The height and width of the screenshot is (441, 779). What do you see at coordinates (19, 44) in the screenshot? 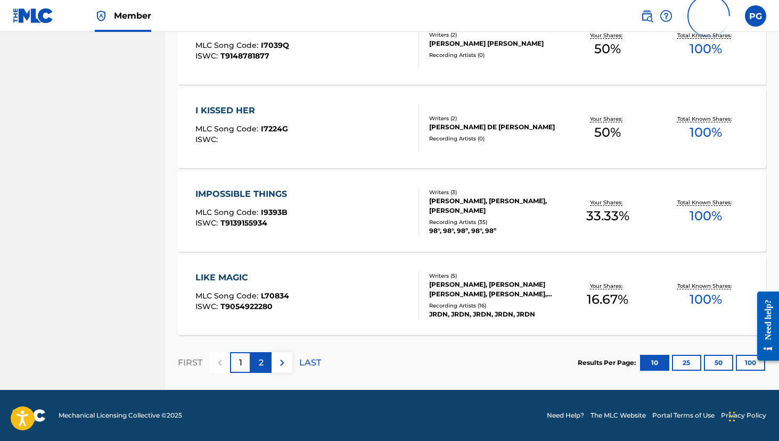
I see `div: Open Resource Center` at bounding box center [19, 44].